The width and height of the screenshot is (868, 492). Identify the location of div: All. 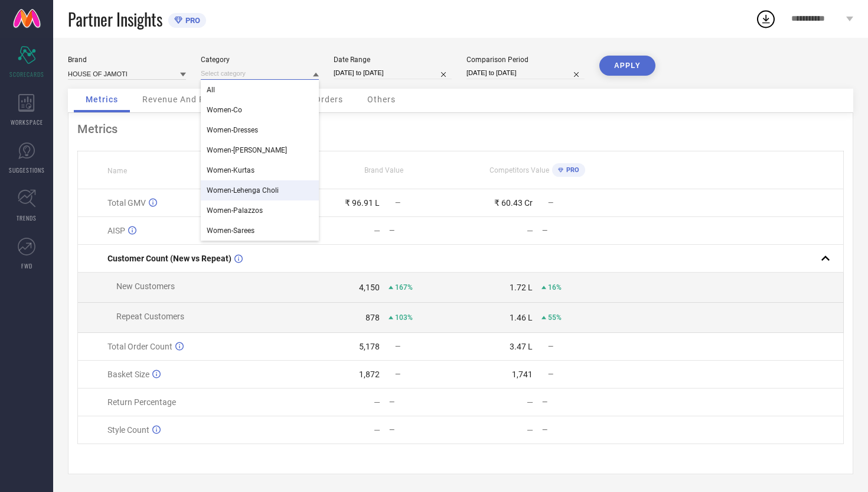
(260, 90).